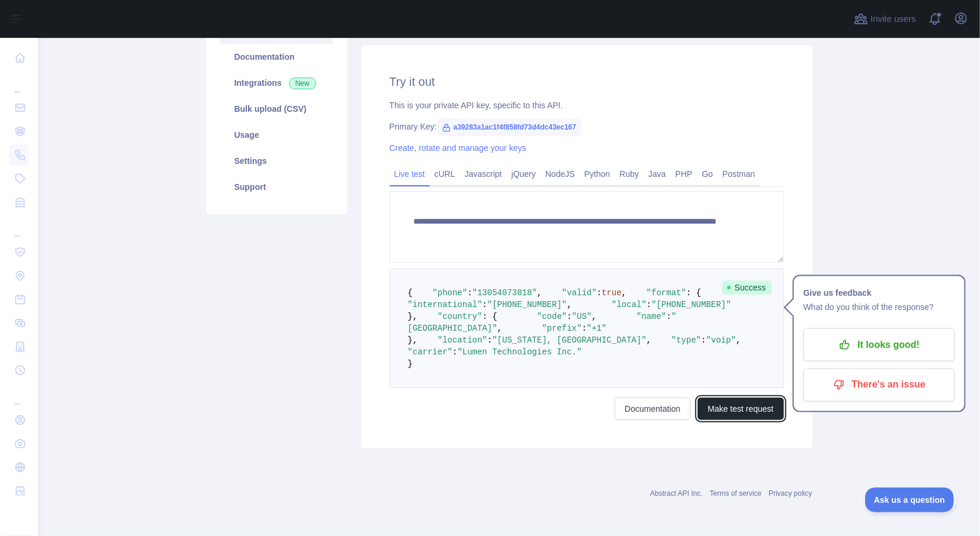 Image resolution: width=980 pixels, height=536 pixels. Describe the element at coordinates (552, 317) in the screenshot. I see `span: "code"` at that location.